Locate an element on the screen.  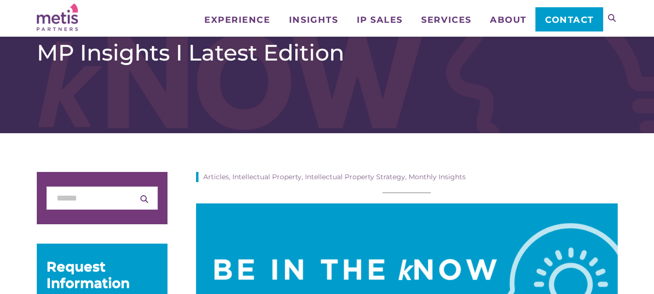
img: Metis Partners is located at coordinates (57, 17).